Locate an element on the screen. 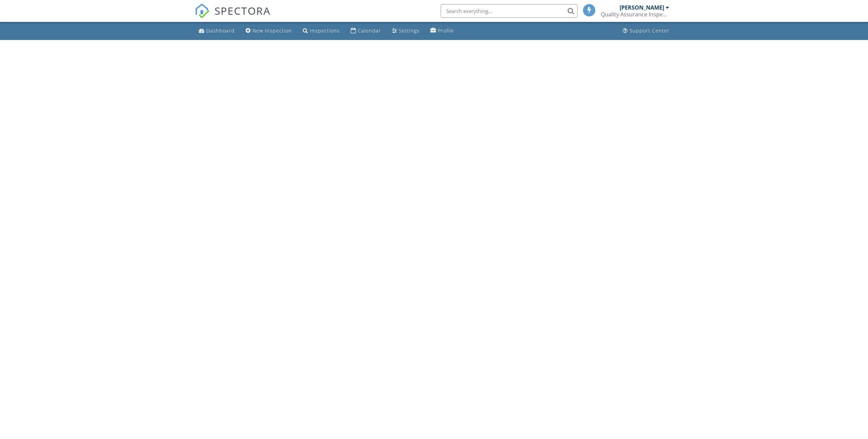 This screenshot has height=439, width=868. div: Calendar is located at coordinates (369, 30).